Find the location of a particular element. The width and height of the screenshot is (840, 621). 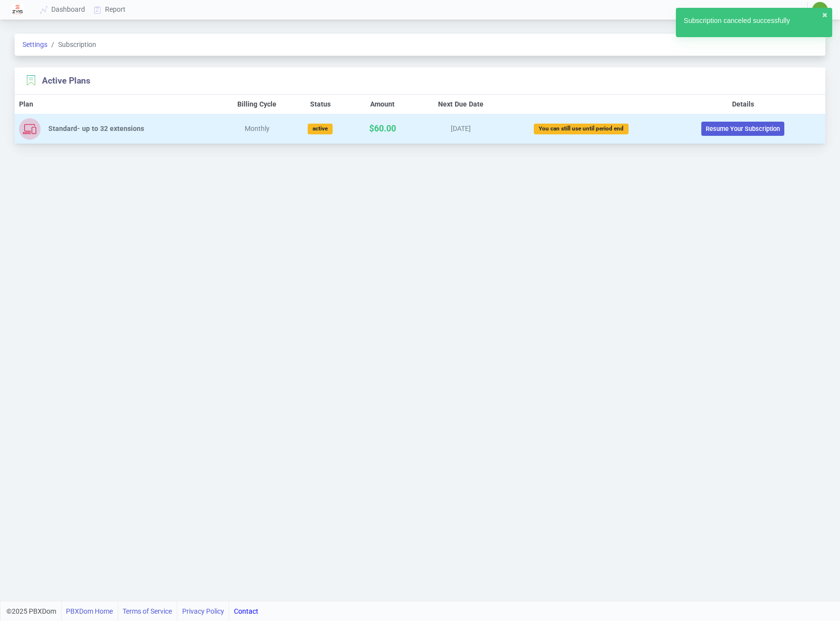

div: $60.00 is located at coordinates (382, 129).